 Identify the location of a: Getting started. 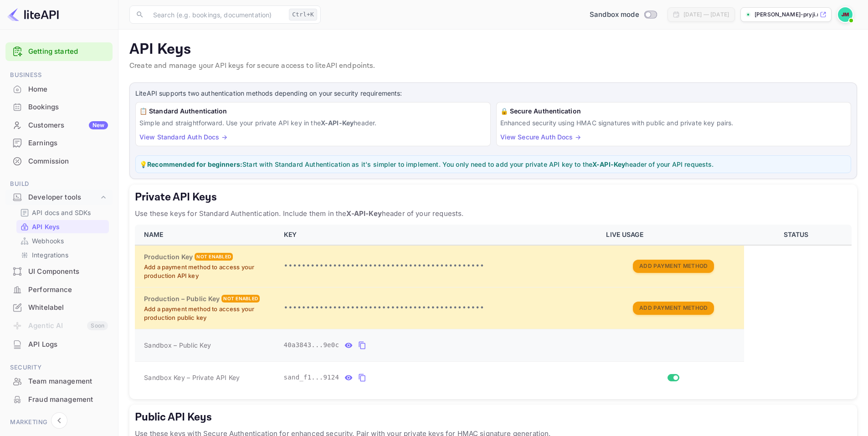
(68, 52).